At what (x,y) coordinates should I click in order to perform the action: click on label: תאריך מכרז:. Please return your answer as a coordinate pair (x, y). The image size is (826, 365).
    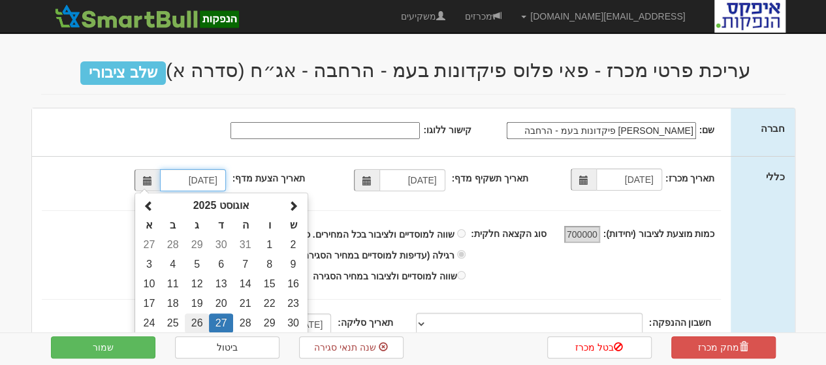
    Looking at the image, I should click on (690, 178).